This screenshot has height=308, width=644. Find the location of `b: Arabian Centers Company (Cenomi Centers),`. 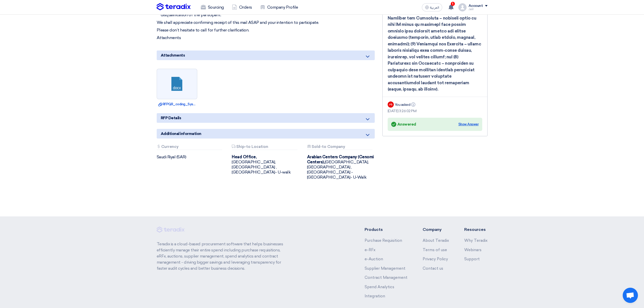

b: Arabian Centers Company (Cenomi Centers), is located at coordinates (340, 159).